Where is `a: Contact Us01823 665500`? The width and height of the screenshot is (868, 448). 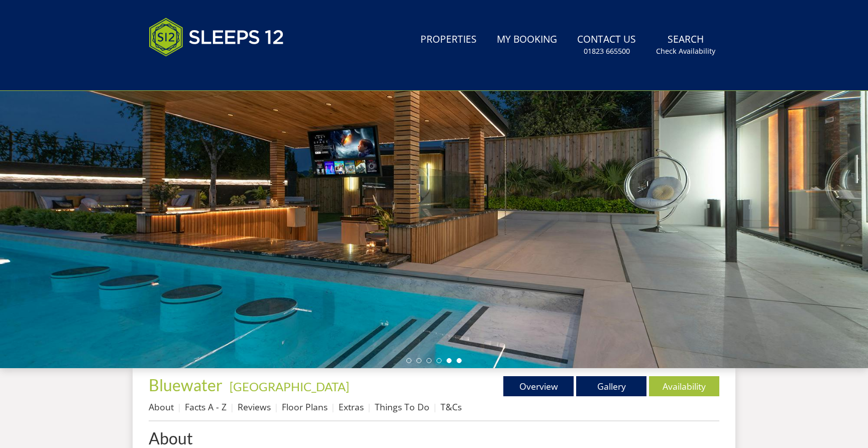 a: Contact Us01823 665500 is located at coordinates (606, 45).